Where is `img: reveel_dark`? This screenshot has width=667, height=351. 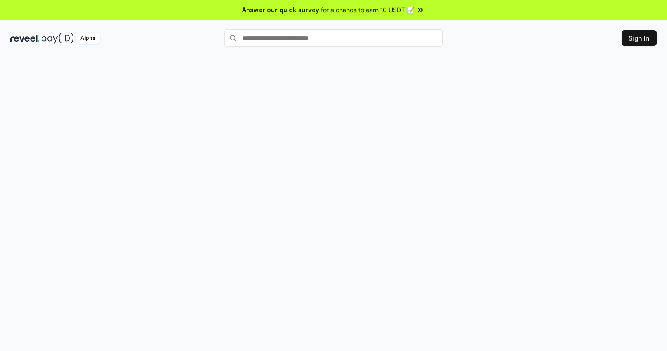
img: reveel_dark is located at coordinates (25, 38).